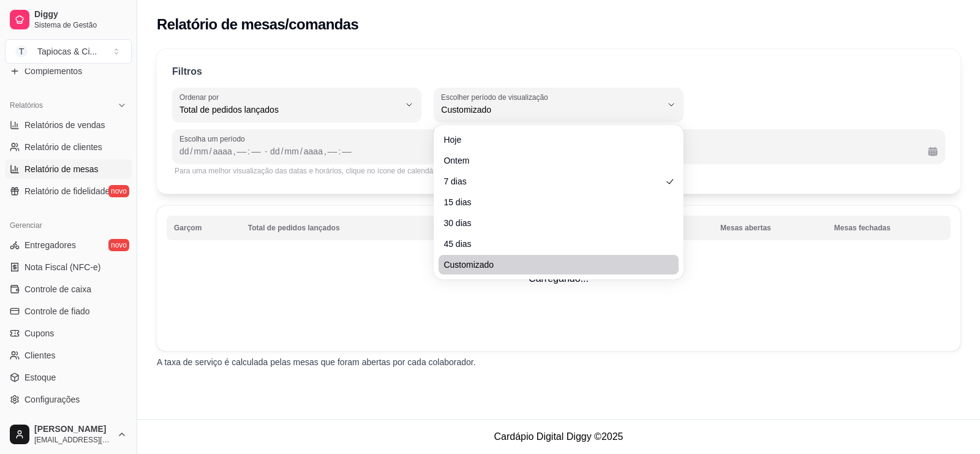 This screenshot has width=980, height=454. What do you see at coordinates (291, 152) in the screenshot?
I see `div: mês, Data final,` at bounding box center [291, 152].